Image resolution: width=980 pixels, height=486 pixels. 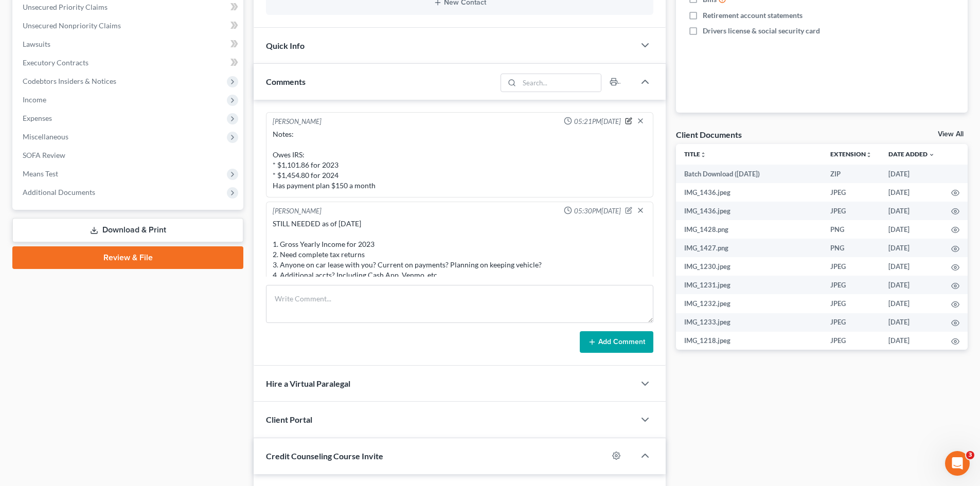 I want to click on td: IMG_1218.jpeg, so click(x=749, y=341).